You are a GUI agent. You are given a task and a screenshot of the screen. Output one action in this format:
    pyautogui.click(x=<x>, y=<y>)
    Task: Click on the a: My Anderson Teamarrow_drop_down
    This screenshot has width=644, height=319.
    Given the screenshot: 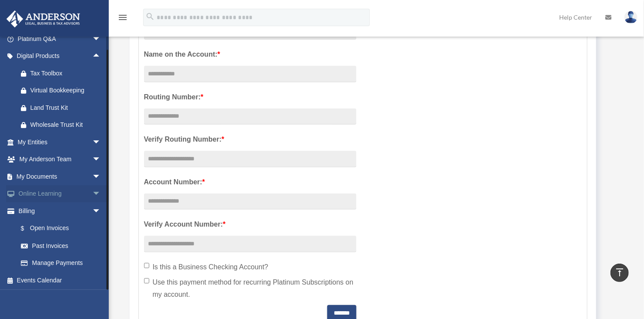 What is the action you would take?
    pyautogui.click(x=60, y=160)
    